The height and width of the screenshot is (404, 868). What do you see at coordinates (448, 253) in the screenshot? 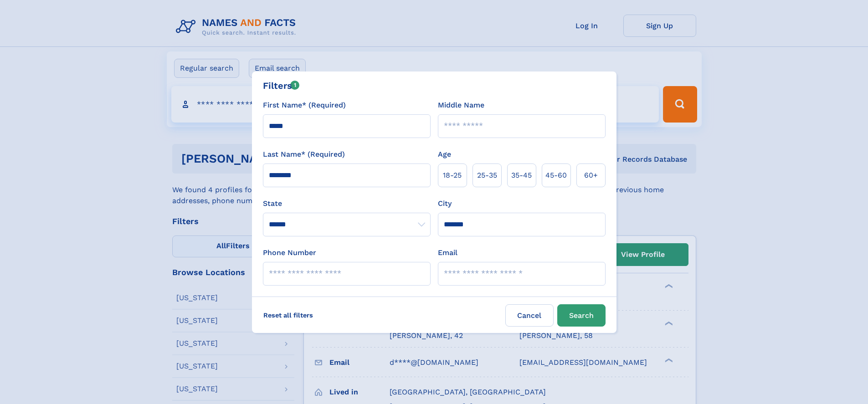
I see `label: Email` at bounding box center [448, 253].